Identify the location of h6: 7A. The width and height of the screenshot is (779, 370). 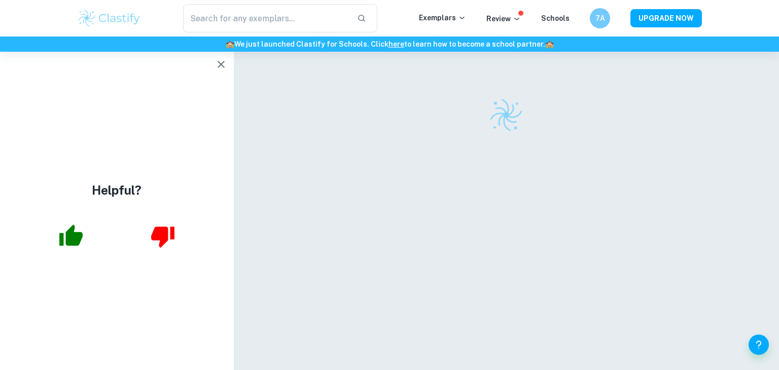
(600, 18).